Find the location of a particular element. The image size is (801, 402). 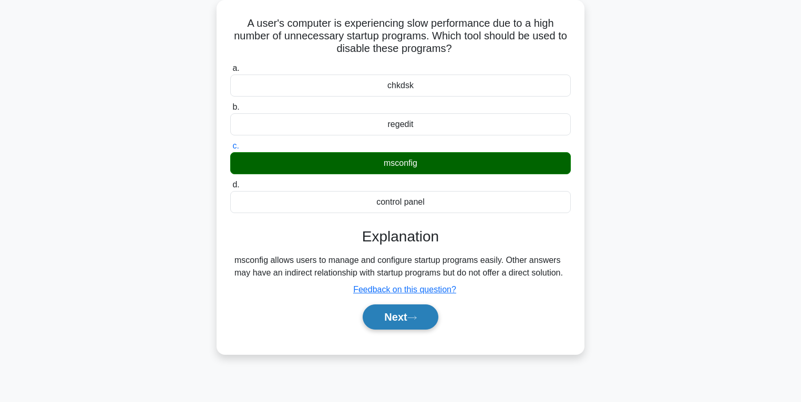

div: control panel is located at coordinates (400, 202).